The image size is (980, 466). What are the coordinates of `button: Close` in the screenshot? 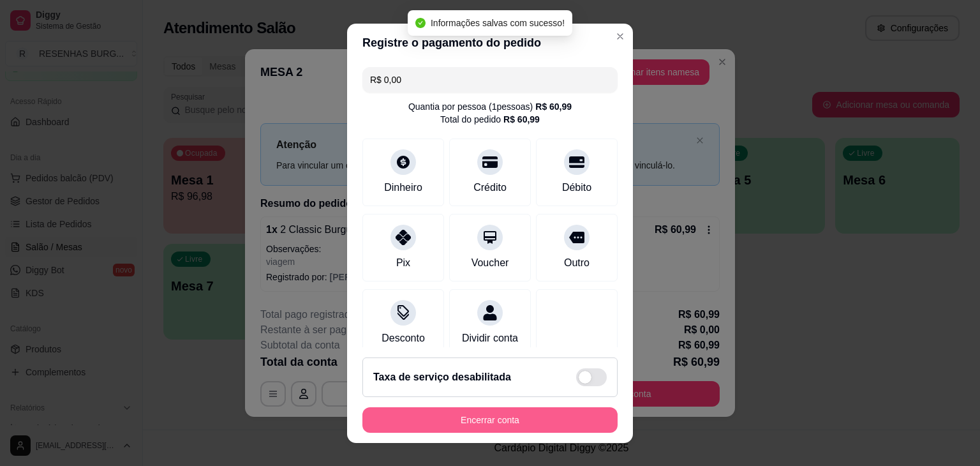 It's located at (620, 36).